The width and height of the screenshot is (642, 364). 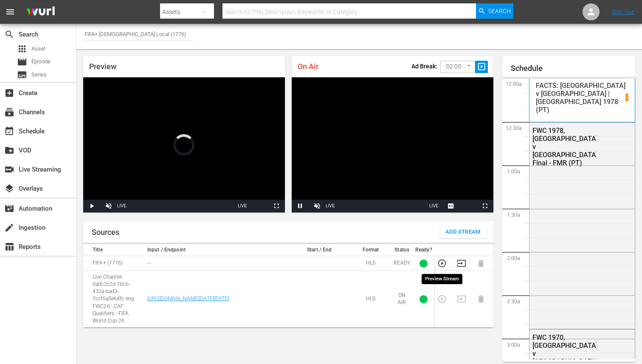 I want to click on span: Add Stream, so click(x=463, y=232).